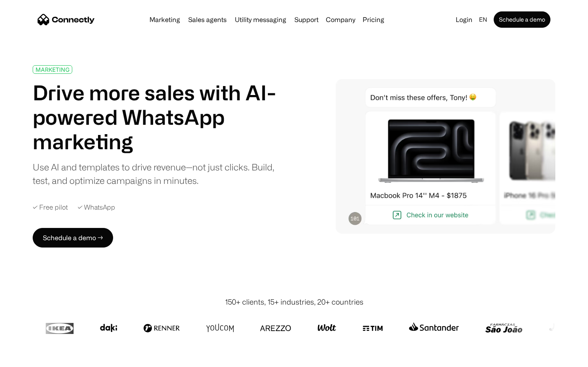 Image resolution: width=588 pixels, height=367 pixels. I want to click on a: Login, so click(464, 19).